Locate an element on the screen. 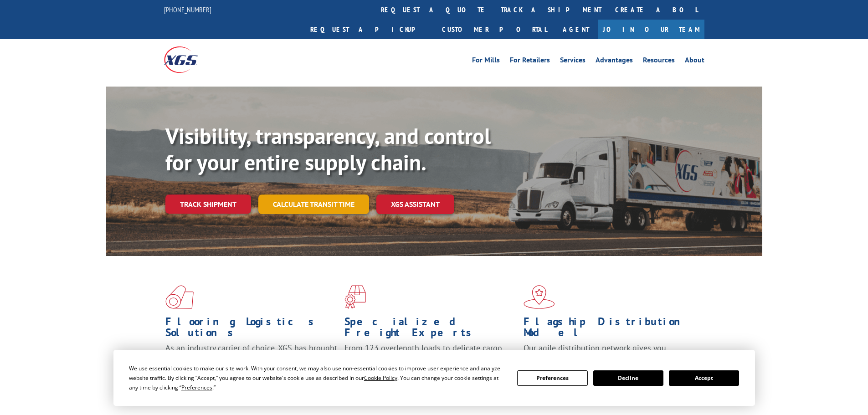  a: Resources is located at coordinates (659, 61).